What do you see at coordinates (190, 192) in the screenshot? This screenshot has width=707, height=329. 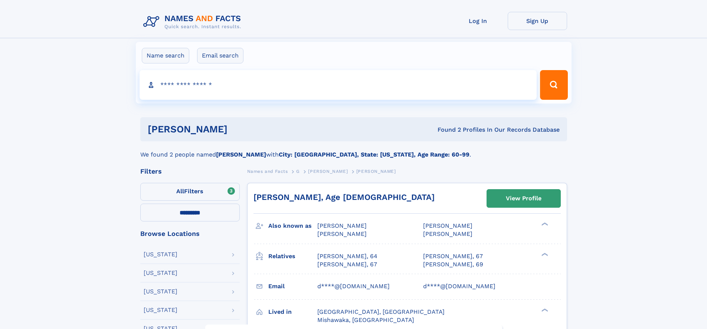 I see `label: Filters` at bounding box center [190, 192].